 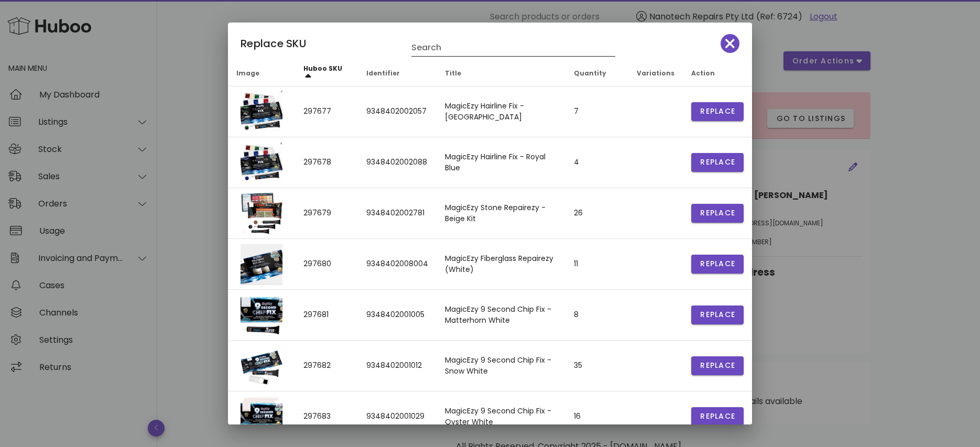 I want to click on td: 26, so click(x=597, y=214).